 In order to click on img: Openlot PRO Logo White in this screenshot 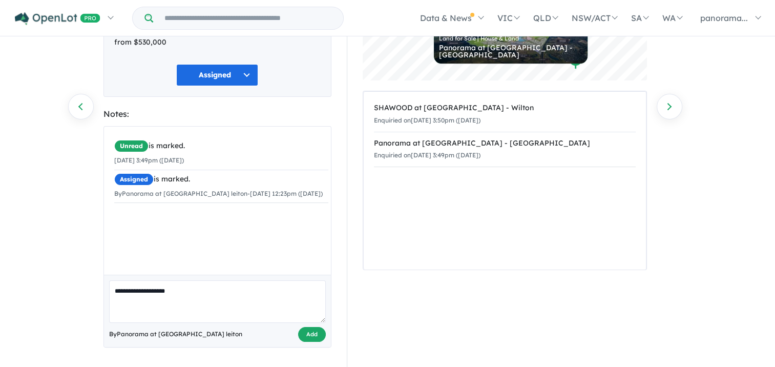, I will do `click(57, 18)`.